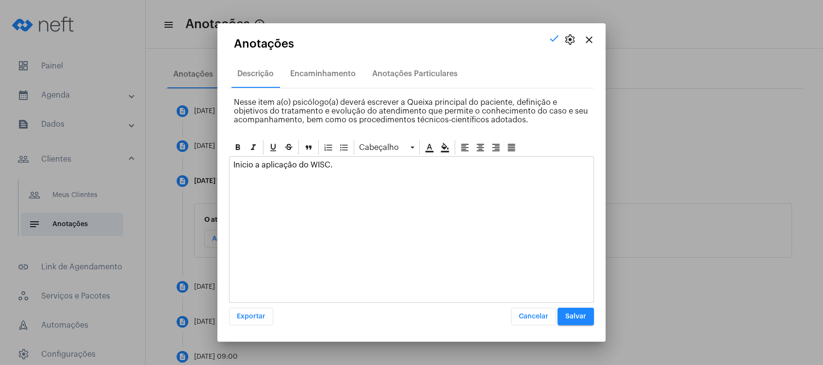 Image resolution: width=823 pixels, height=365 pixels. Describe the element at coordinates (570, 40) in the screenshot. I see `button: settings` at that location.